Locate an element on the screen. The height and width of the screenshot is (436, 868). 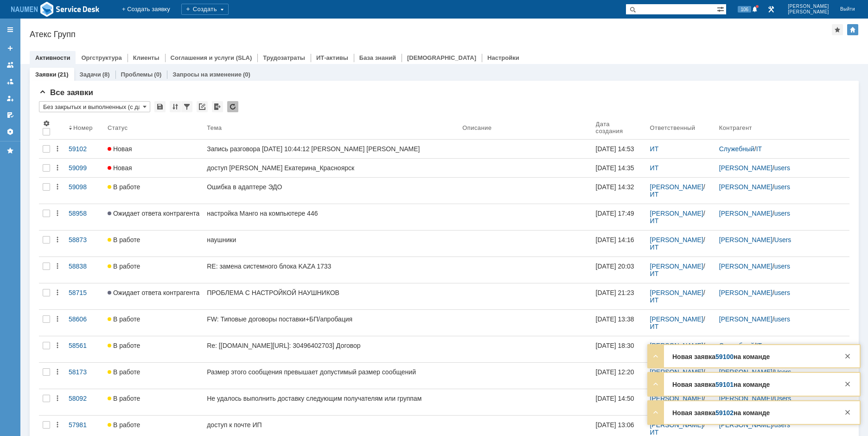
div: 58873 is located at coordinates (84, 240).